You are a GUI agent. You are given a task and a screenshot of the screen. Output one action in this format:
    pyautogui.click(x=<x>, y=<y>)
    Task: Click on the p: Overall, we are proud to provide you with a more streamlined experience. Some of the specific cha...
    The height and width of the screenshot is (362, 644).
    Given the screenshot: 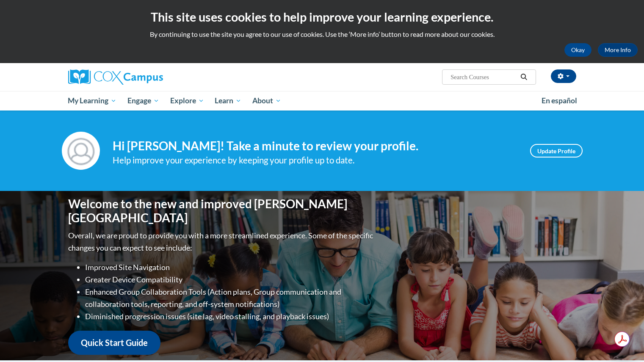 What is the action you would take?
    pyautogui.click(x=222, y=242)
    